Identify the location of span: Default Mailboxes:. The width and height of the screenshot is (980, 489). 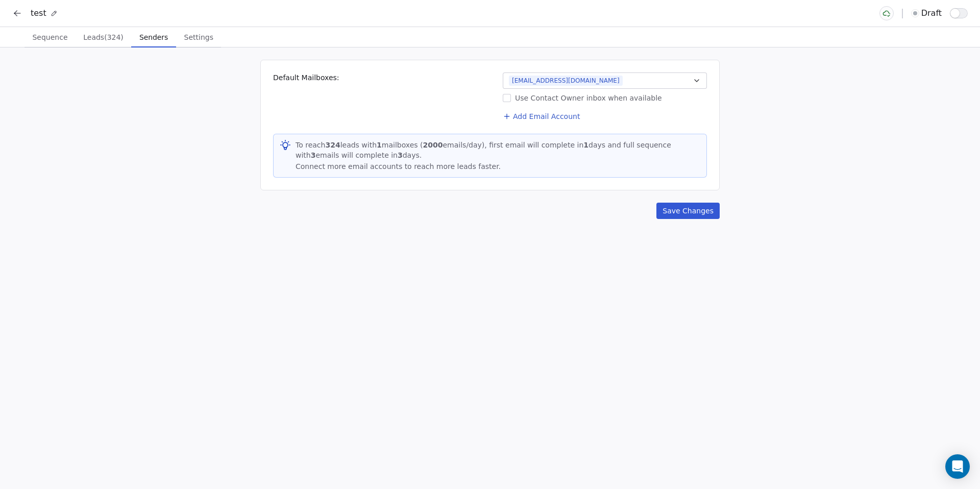
(306, 97).